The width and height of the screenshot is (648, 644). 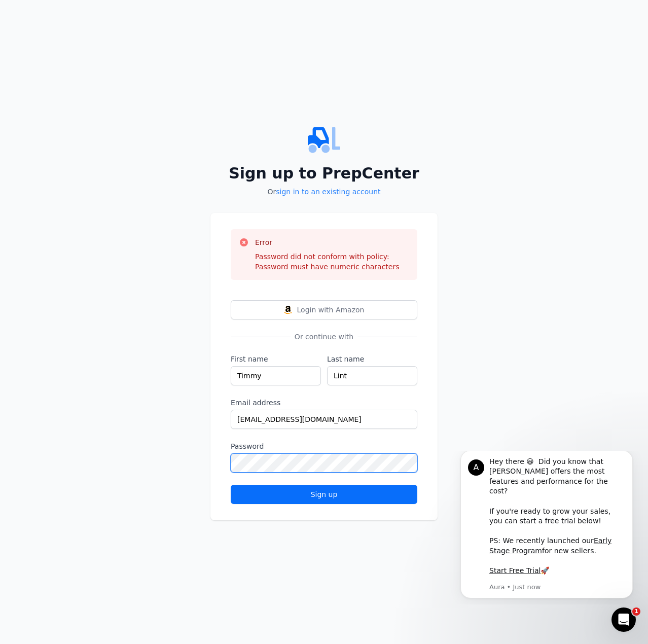 I want to click on label: Password, so click(x=324, y=446).